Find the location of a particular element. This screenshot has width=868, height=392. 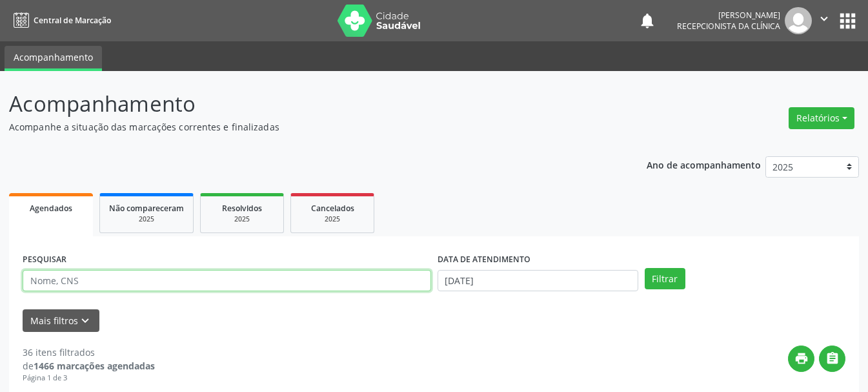

span: Central de Marcação is located at coordinates (72, 20).